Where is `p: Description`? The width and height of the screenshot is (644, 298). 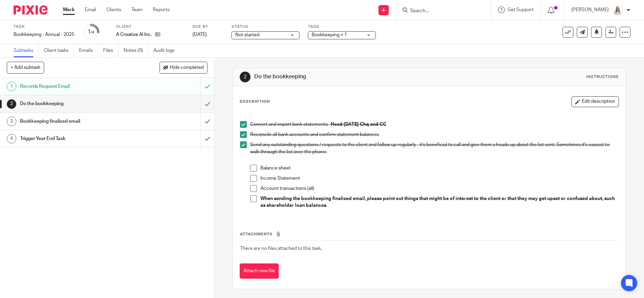
p: Description is located at coordinates (255, 102).